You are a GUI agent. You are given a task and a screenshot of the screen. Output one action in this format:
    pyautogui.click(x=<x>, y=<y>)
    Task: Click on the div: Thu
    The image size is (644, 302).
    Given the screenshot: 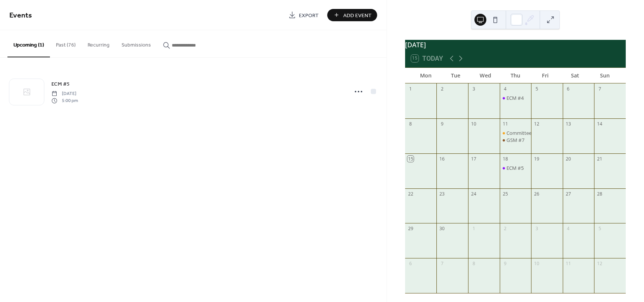 What is the action you would take?
    pyautogui.click(x=515, y=75)
    